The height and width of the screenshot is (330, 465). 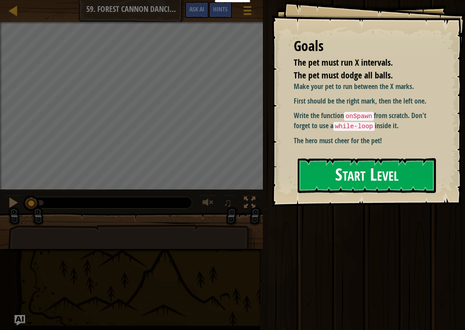 I want to click on li: The pet must run X intervals., so click(x=357, y=63).